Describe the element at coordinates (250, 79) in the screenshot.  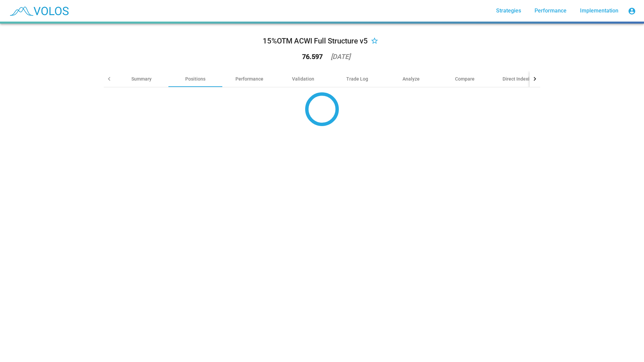
I see `div: Performance` at that location.